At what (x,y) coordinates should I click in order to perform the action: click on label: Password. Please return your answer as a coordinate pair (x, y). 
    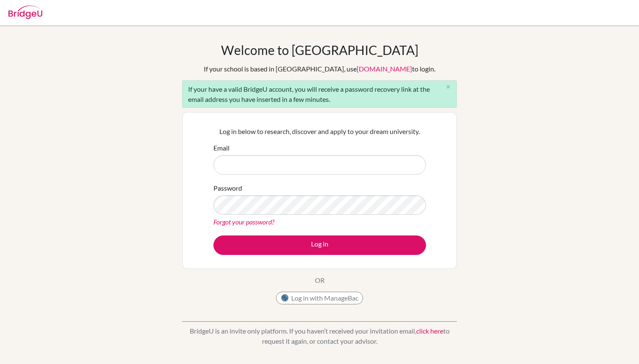
    Looking at the image, I should click on (228, 188).